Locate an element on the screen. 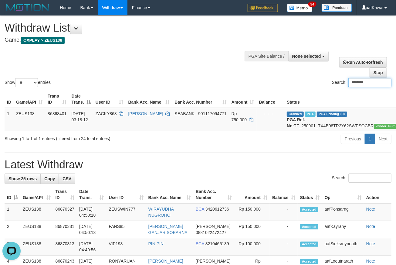 This screenshot has height=265, width=396. a: CSV is located at coordinates (67, 179).